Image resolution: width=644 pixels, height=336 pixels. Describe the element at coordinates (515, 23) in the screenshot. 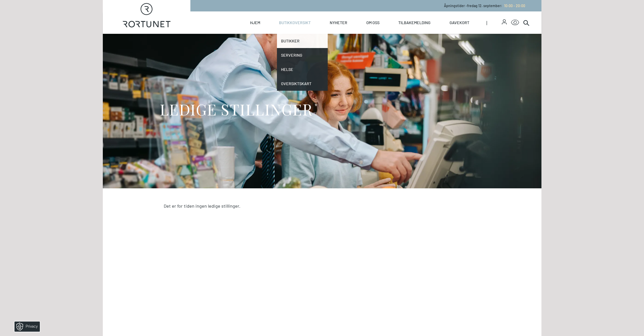

I see `button: Open Accessibility Menu` at that location.